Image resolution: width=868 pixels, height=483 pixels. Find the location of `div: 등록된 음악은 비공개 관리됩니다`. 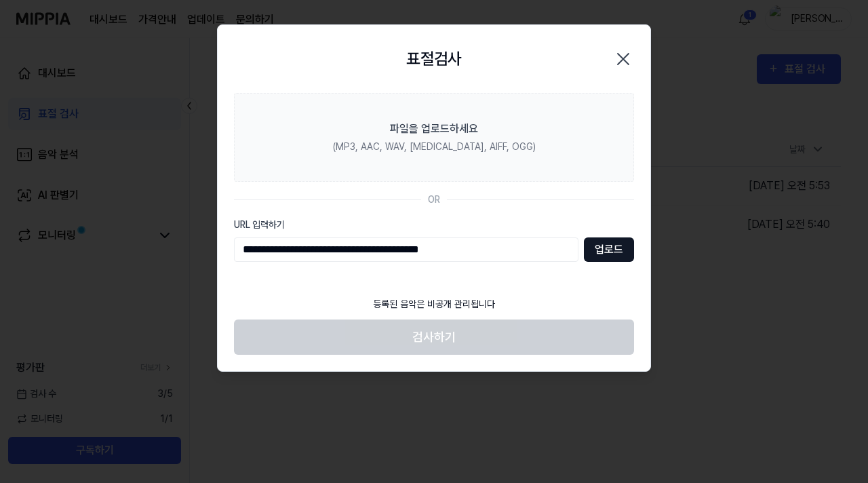

div: 등록된 음악은 비공개 관리됩니다 is located at coordinates (434, 303).